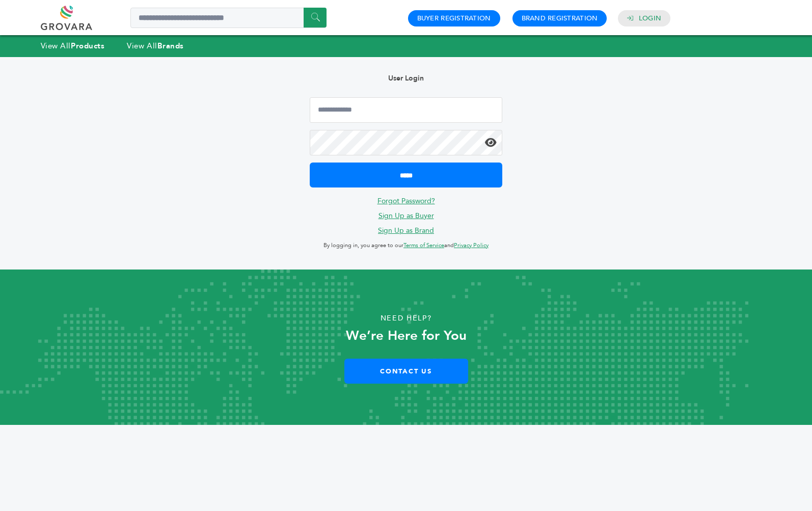  Describe the element at coordinates (472, 245) in the screenshot. I see `a: Privacy Policy` at that location.